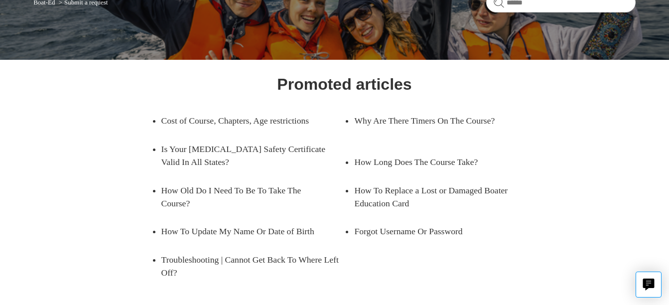 The width and height of the screenshot is (669, 305). What do you see at coordinates (648, 284) in the screenshot?
I see `div: Live chat` at bounding box center [648, 284].